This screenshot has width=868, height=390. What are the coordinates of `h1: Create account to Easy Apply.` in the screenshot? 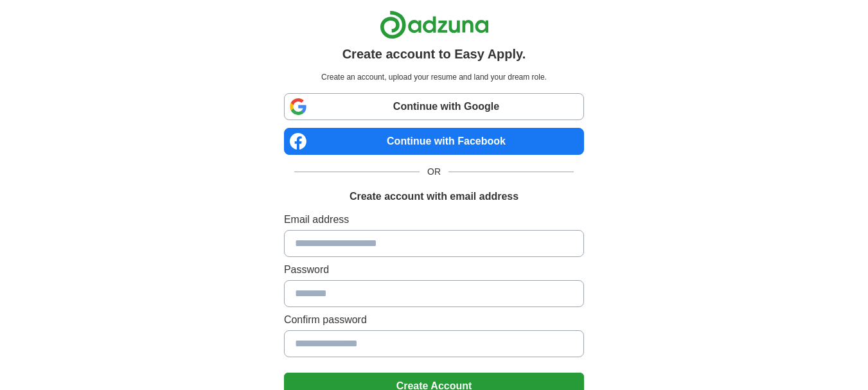 It's located at (434, 54).